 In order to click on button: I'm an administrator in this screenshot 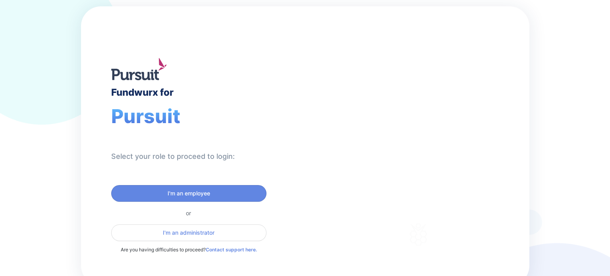, I will do `click(189, 233)`.